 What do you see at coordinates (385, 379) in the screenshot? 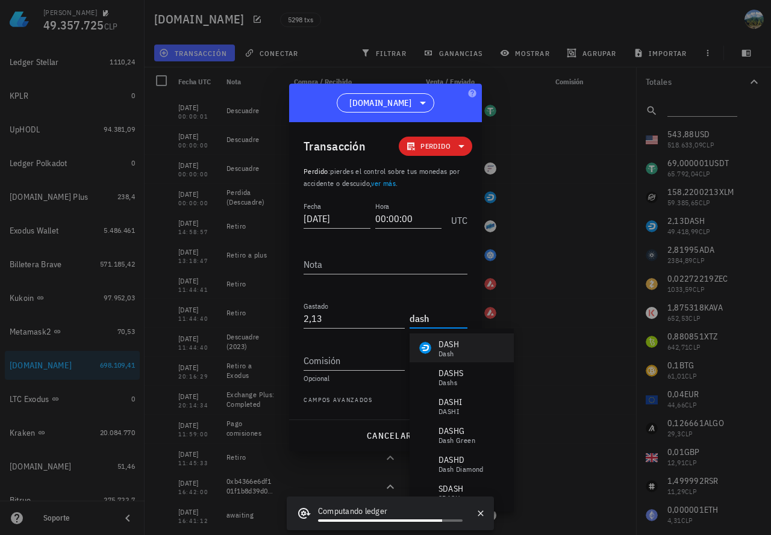
I see `div: Opcional` at bounding box center [385, 379].